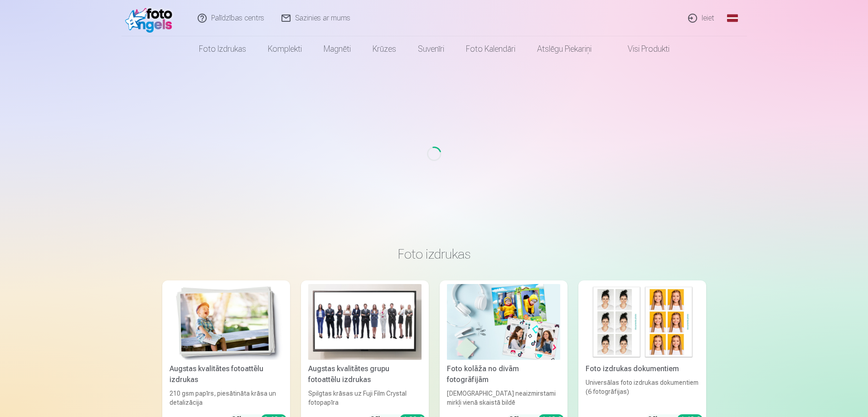 This screenshot has width=868, height=417. What do you see at coordinates (365, 374) in the screenshot?
I see `div: Augstas kvalitātes grupu fotoattēlu izdrukas` at bounding box center [365, 374].